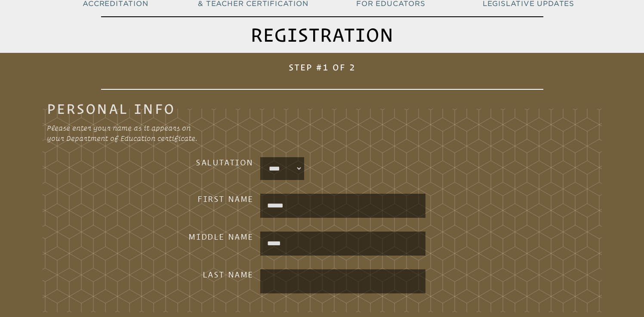 This screenshot has width=644, height=317. What do you see at coordinates (184, 274) in the screenshot?
I see `h3: Last Name` at bounding box center [184, 274].